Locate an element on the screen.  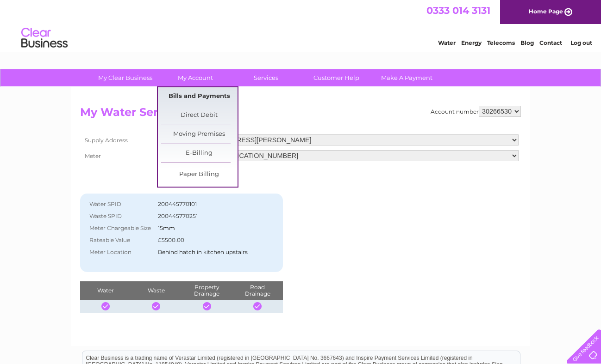
a: My Account is located at coordinates (195, 78).